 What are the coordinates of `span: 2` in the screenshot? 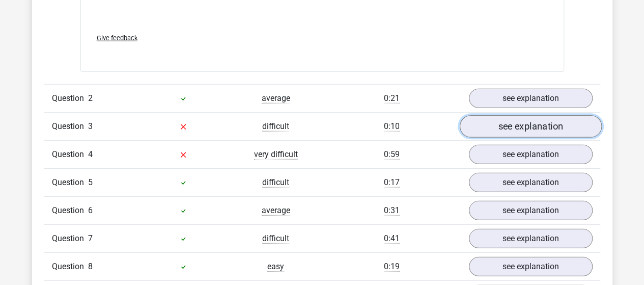 It's located at (90, 98).